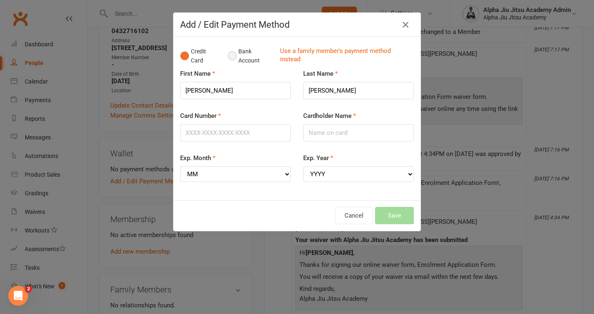 This screenshot has height=314, width=594. I want to click on a: Use a family member's payment method instead, so click(345, 56).